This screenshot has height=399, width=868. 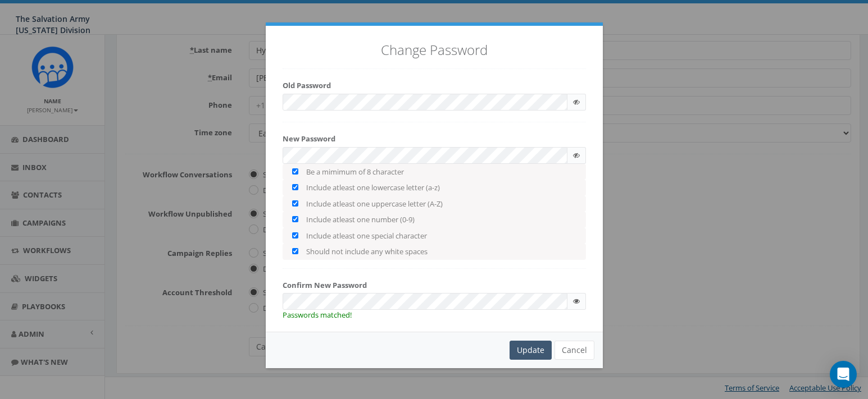 What do you see at coordinates (360, 220) in the screenshot?
I see `label: Include atleast one number (0-9)` at bounding box center [360, 220].